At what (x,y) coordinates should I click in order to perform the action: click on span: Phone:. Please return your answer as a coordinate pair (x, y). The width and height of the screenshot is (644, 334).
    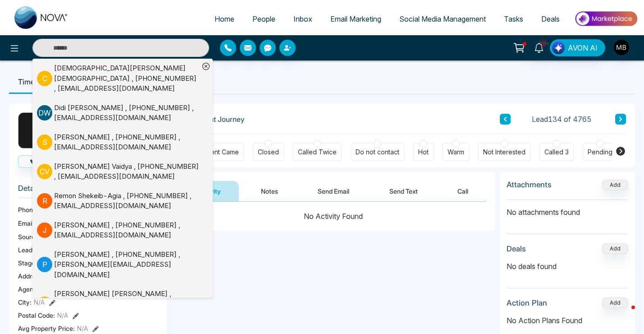
    Looking at the image, I should click on (28, 209).